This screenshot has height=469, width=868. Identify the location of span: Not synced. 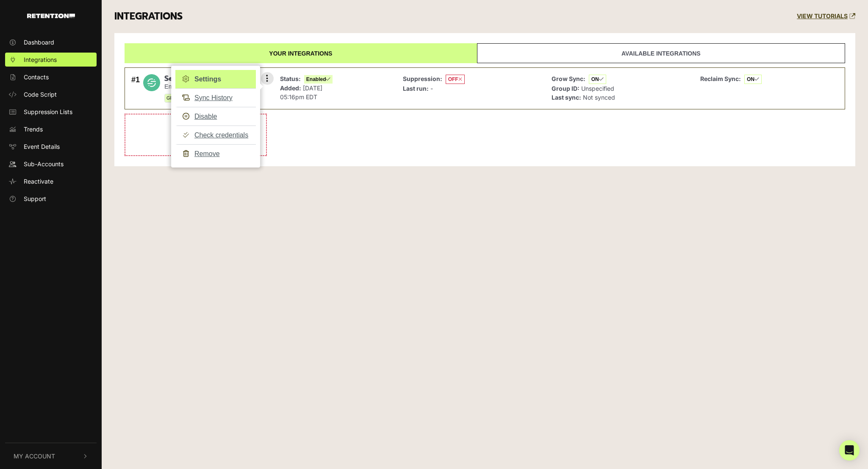
(599, 98).